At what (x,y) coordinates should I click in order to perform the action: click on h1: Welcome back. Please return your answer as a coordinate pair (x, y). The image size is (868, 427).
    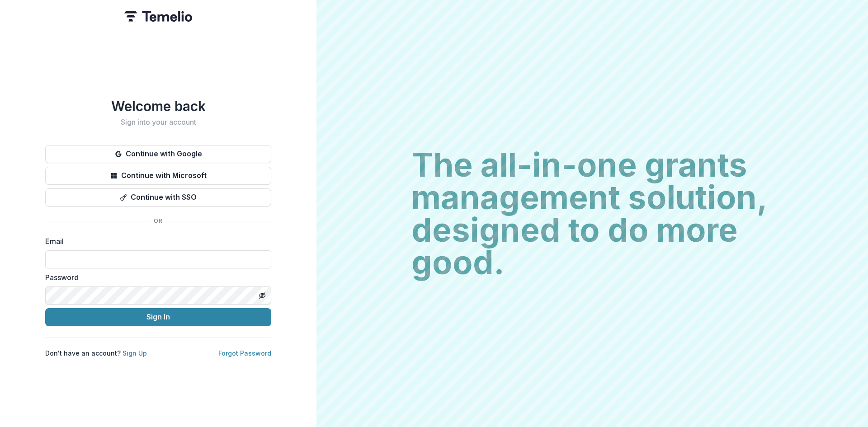
    Looking at the image, I should click on (159, 106).